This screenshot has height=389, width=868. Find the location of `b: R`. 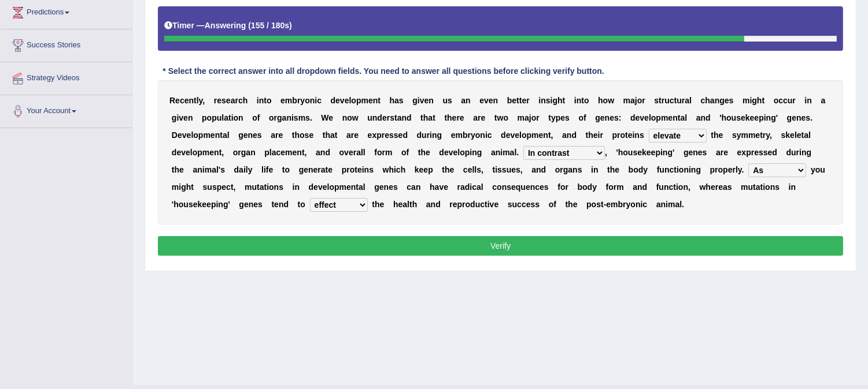

b: R is located at coordinates (172, 100).